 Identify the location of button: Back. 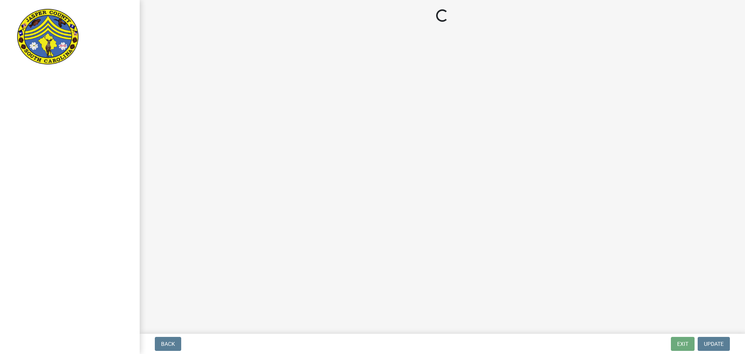
(168, 344).